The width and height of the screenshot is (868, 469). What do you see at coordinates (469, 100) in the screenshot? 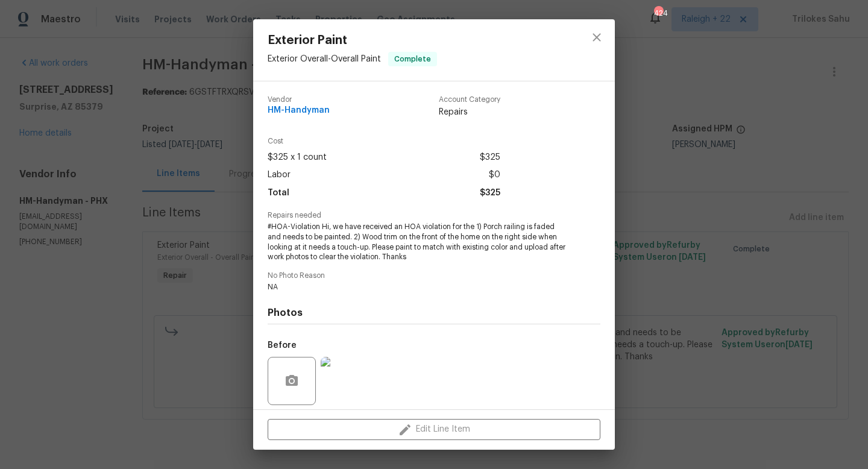
I see `span: Account Category` at bounding box center [469, 100].